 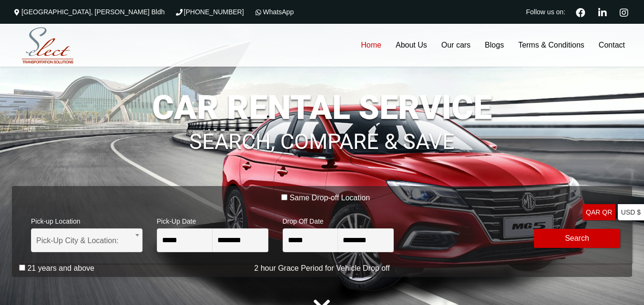 What do you see at coordinates (339, 220) in the screenshot?
I see `span: Drop Off Date` at bounding box center [339, 220].